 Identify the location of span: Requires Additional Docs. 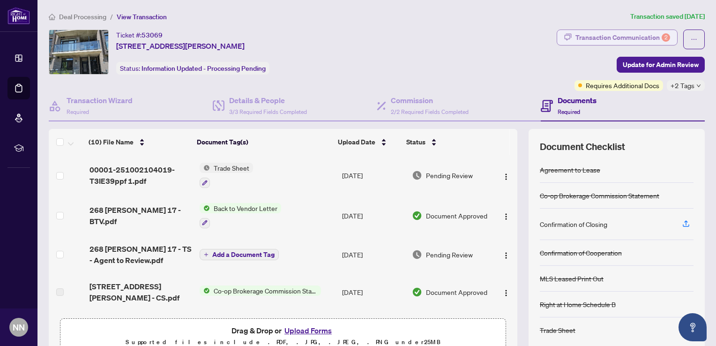
(622, 85).